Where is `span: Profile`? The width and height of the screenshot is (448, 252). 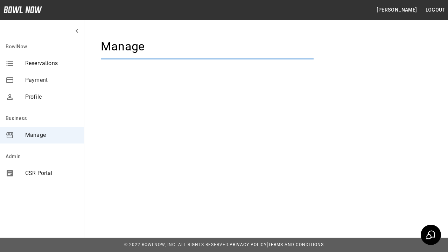 span: Profile is located at coordinates (52, 97).